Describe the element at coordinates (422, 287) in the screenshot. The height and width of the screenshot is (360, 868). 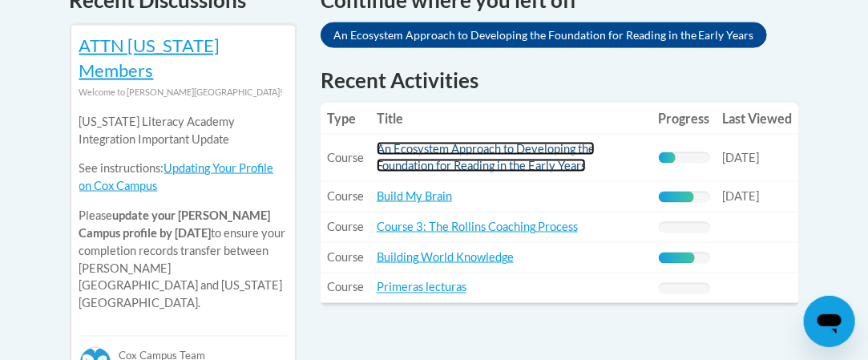
I see `a: Primeras lecturas` at that location.